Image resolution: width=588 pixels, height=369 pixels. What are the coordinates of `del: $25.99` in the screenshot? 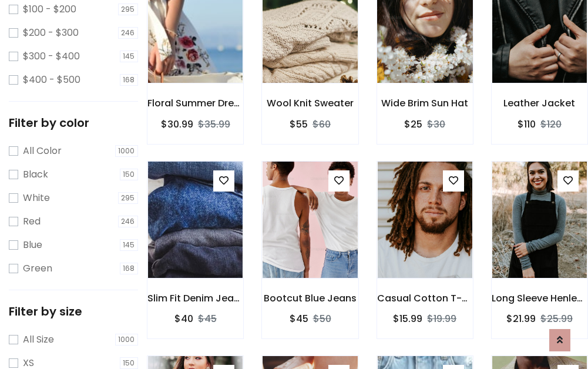 It's located at (557, 318).